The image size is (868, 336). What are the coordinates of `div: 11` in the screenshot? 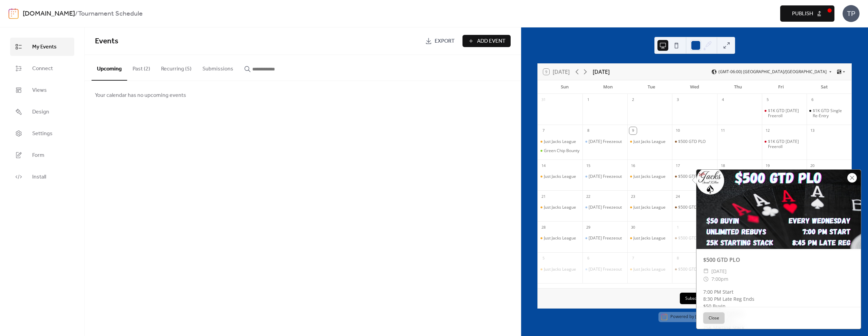 It's located at (723, 131).